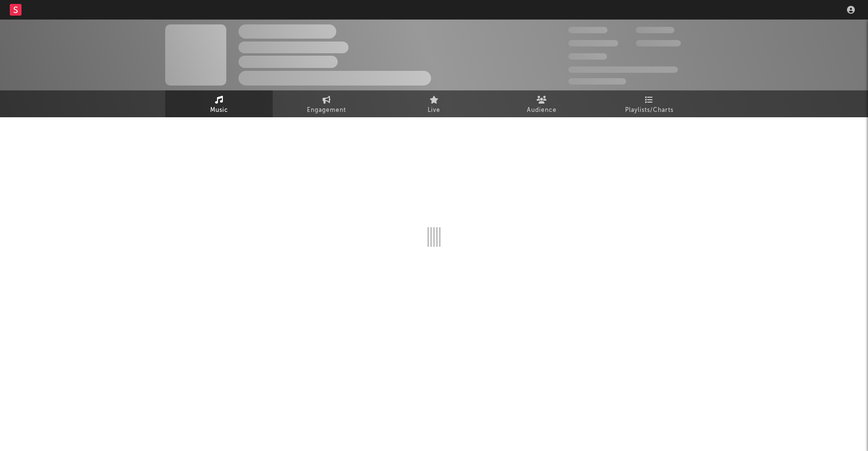  What do you see at coordinates (326, 110) in the screenshot?
I see `span: Engagement` at bounding box center [326, 110].